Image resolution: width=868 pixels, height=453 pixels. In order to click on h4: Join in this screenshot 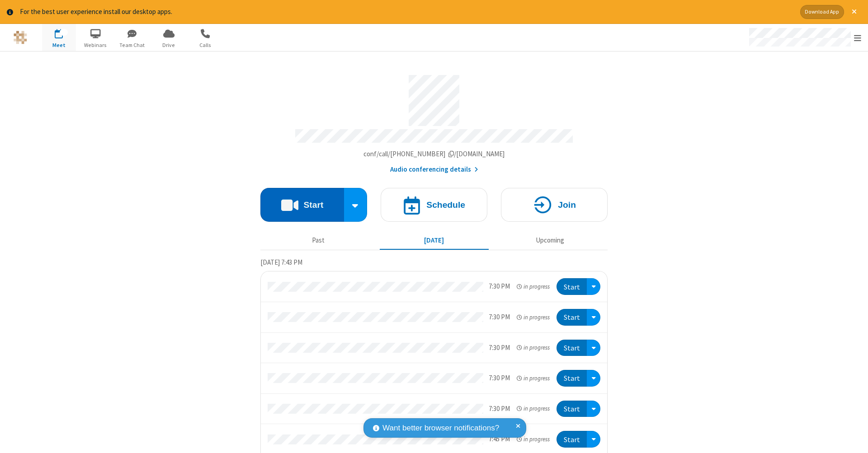, I will do `click(567, 205)`.